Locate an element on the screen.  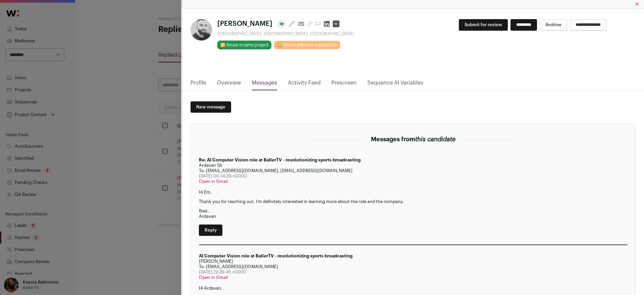
a: Reply is located at coordinates (211, 230).